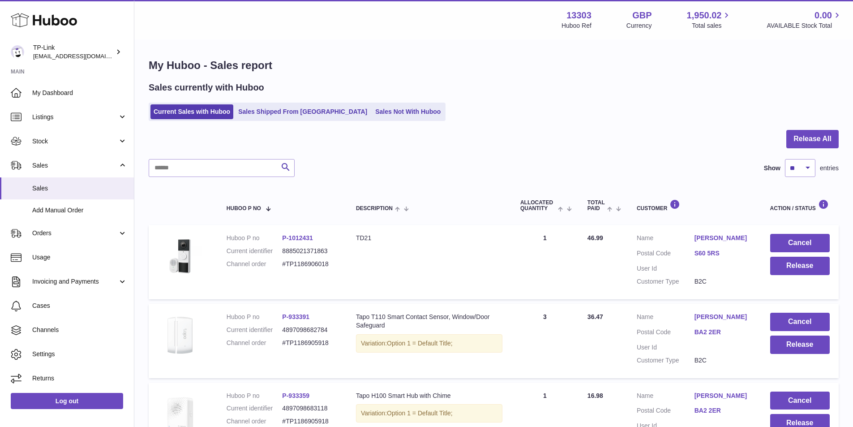 Image resolution: width=853 pixels, height=427 pixels. Describe the element at coordinates (80, 378) in the screenshot. I see `span: Returns` at that location.